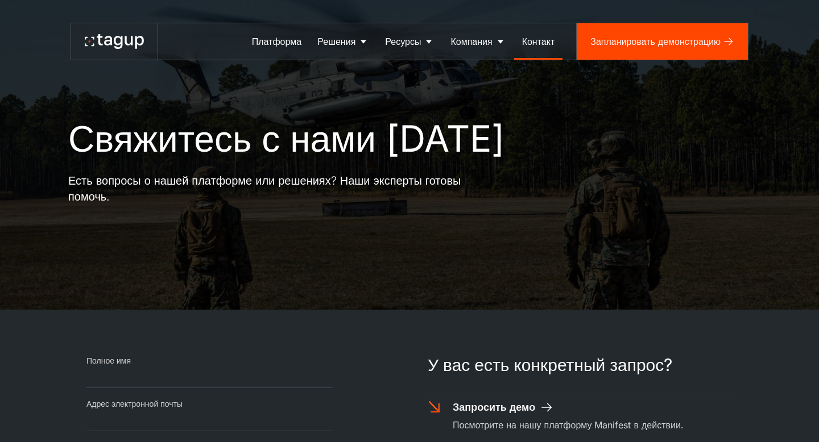 The height and width of the screenshot is (442, 819). What do you see at coordinates (277, 42) in the screenshot?
I see `font: Платформа` at bounding box center [277, 42].